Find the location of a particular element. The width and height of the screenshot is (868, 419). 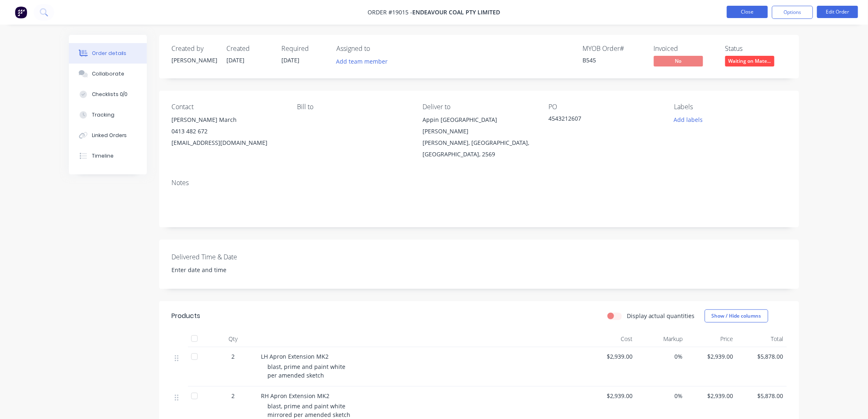

div: Linked Orders is located at coordinates (109, 136).